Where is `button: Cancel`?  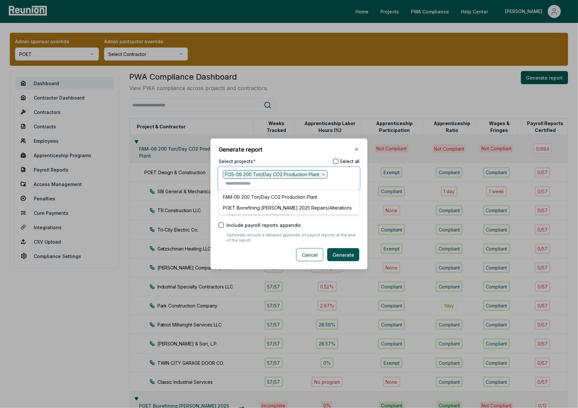
button: Cancel is located at coordinates (310, 255).